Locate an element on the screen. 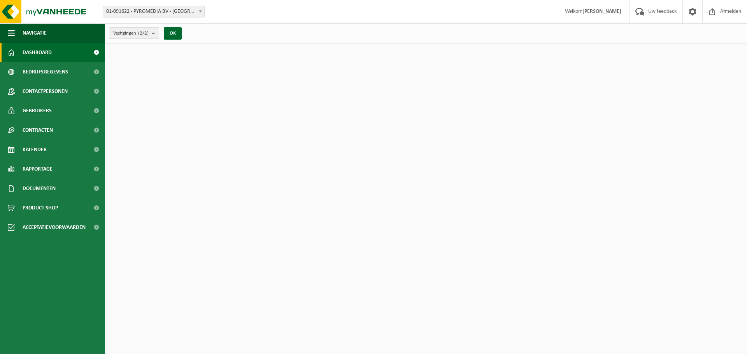 The height and width of the screenshot is (354, 747). span: 01-091622 - PYROMEDIA BV - KORTRIJK is located at coordinates (154, 12).